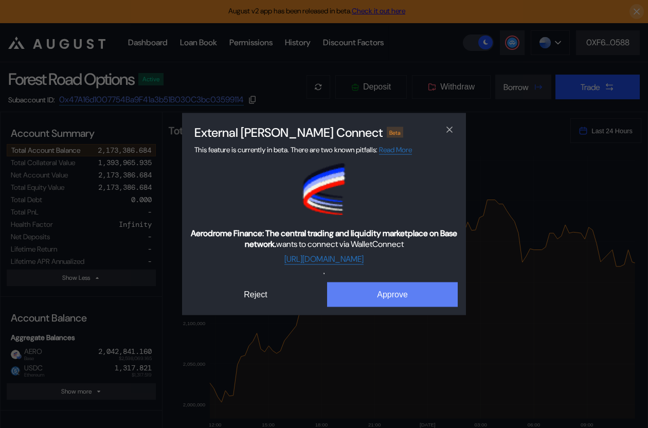 The height and width of the screenshot is (428, 648). What do you see at coordinates (324, 189) in the screenshot?
I see `img: Aerodrome Finance: The central trading and liquidity marketplace on Base network. logo` at bounding box center [324, 189].